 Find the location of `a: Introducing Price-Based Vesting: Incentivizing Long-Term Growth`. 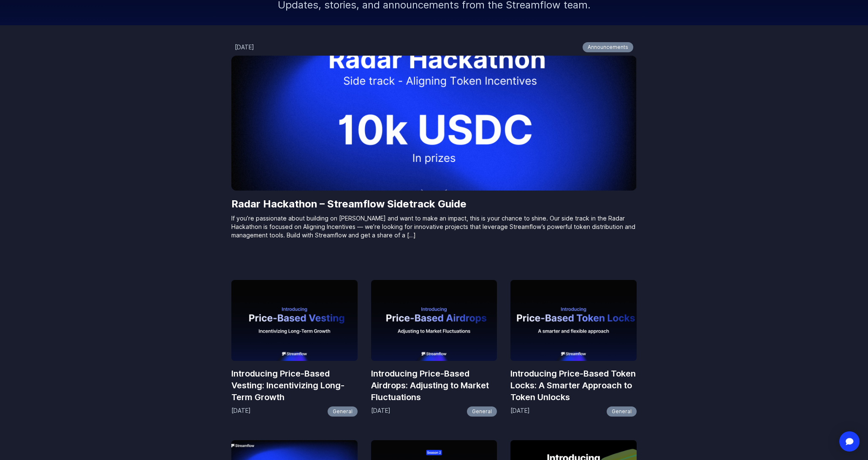

a: Introducing Price-Based Vesting: Incentivizing Long-Term Growth is located at coordinates (295, 385).